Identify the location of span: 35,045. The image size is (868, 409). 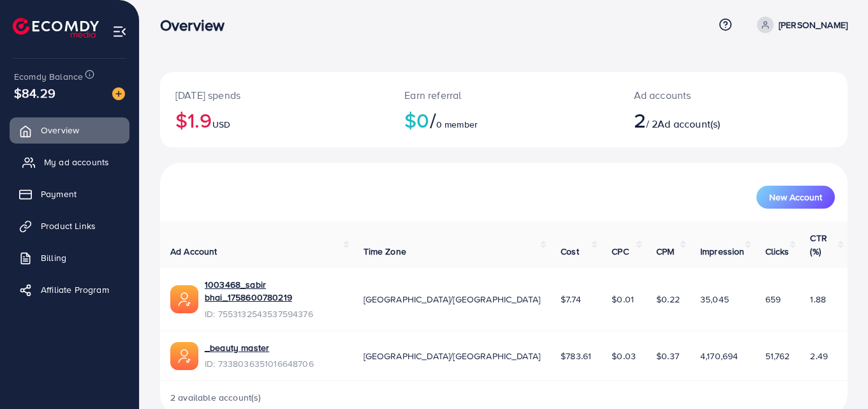
(714, 299).